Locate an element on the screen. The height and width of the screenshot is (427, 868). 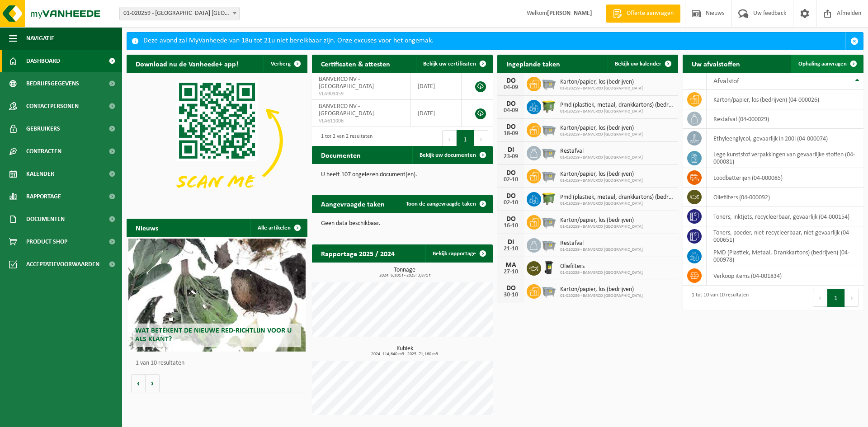
a: Bekijk uw certificaten is located at coordinates (454, 64).